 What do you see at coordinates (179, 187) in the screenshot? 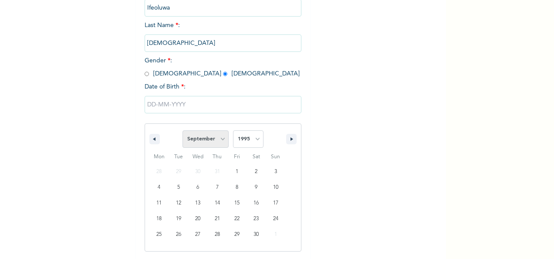
I see `button: 5` at bounding box center [179, 187].